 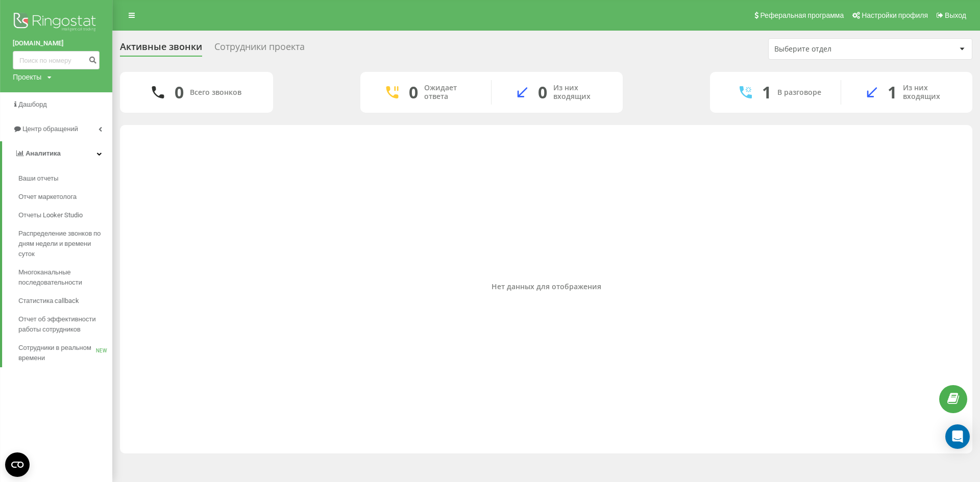 I want to click on span: Выход, so click(x=956, y=15).